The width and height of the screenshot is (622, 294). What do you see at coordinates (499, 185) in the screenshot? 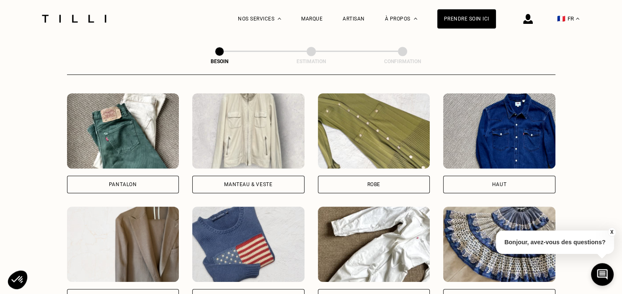
I see `div: Haut` at bounding box center [499, 185].